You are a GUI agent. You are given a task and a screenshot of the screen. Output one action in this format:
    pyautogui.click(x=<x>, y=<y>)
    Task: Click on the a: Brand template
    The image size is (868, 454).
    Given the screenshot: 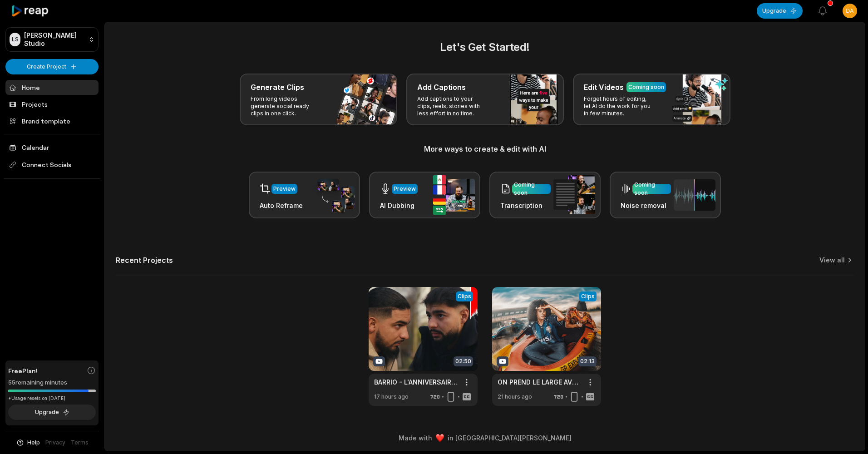 What is the action you would take?
    pyautogui.click(x=51, y=121)
    